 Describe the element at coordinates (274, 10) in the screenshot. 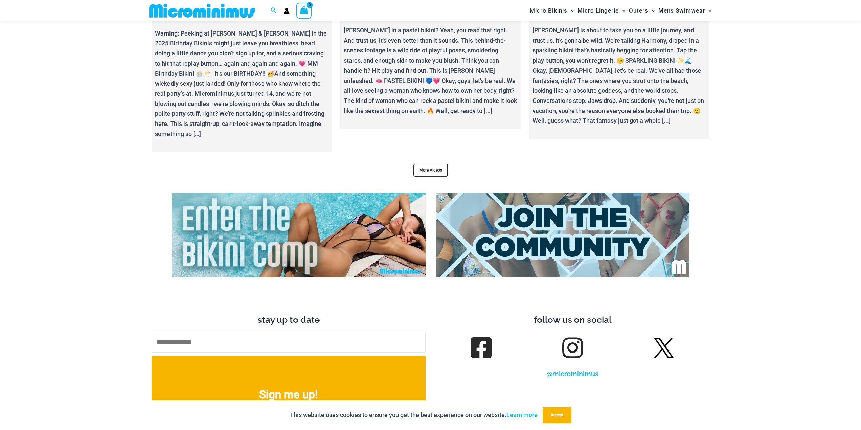

I see `a: Search icon link` at that location.